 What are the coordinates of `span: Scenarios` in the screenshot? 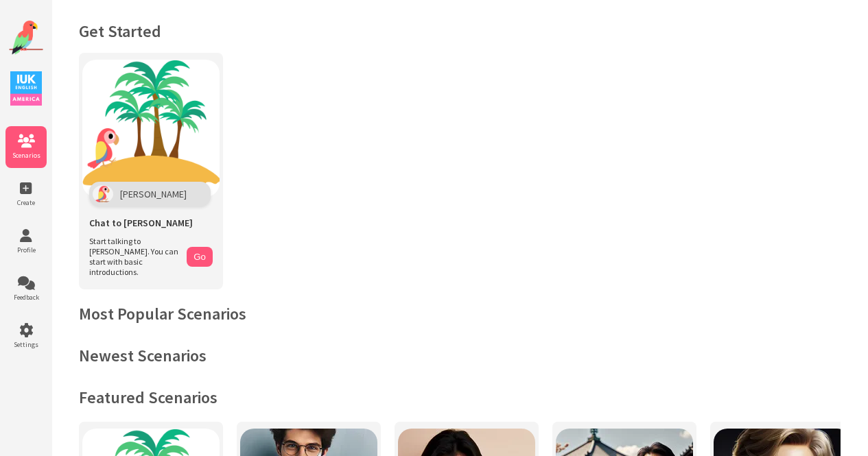 It's located at (26, 155).